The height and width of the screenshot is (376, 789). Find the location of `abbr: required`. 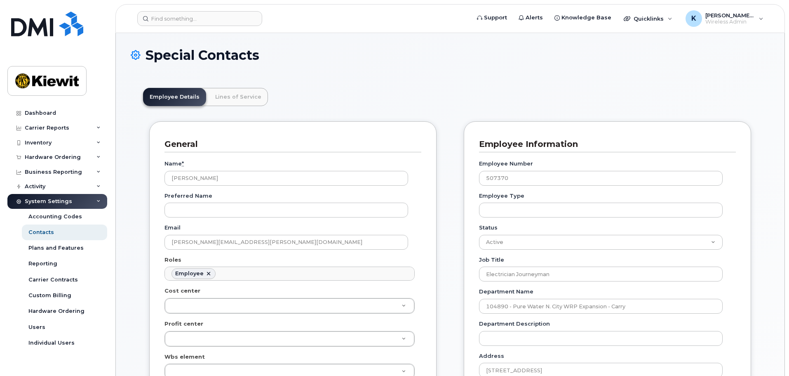

abbr: required is located at coordinates (183, 163).